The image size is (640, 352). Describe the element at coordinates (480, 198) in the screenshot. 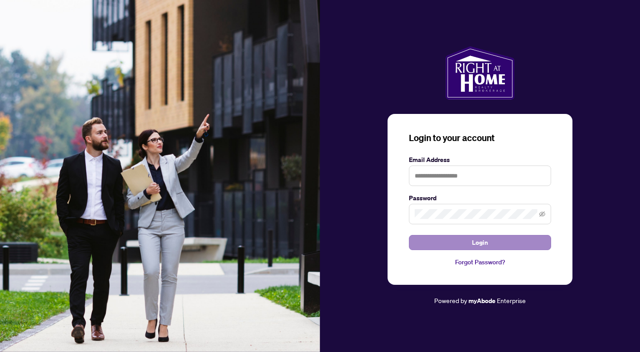

I see `label: Password` at that location.